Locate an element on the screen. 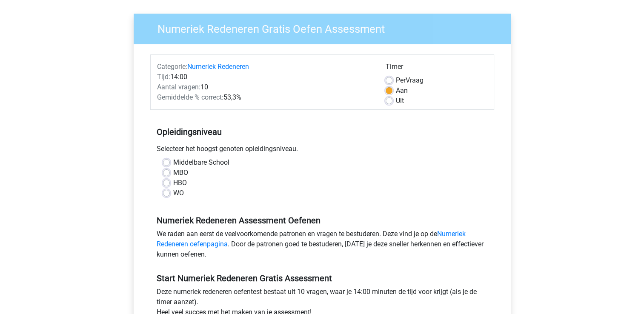  div: Timer is located at coordinates (436, 69).